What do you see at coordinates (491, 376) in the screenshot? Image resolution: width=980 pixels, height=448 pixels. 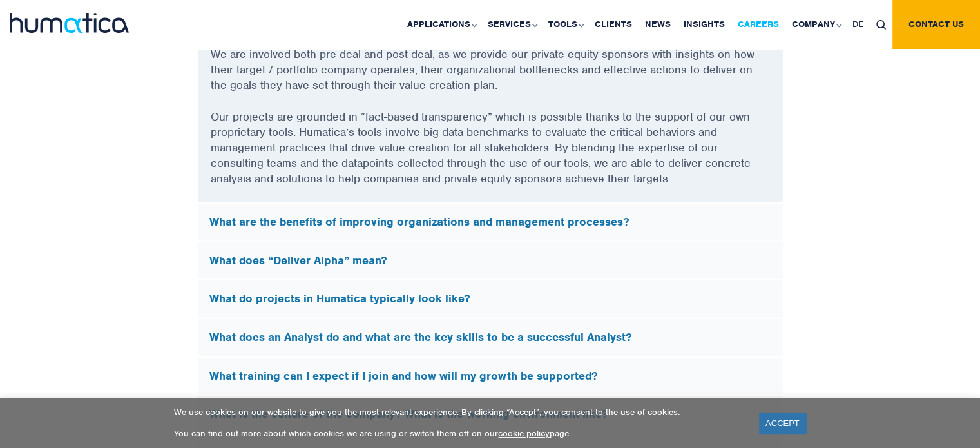 I see `h5: What training can I expect if I join and how will my growth be supported?` at bounding box center [491, 376].